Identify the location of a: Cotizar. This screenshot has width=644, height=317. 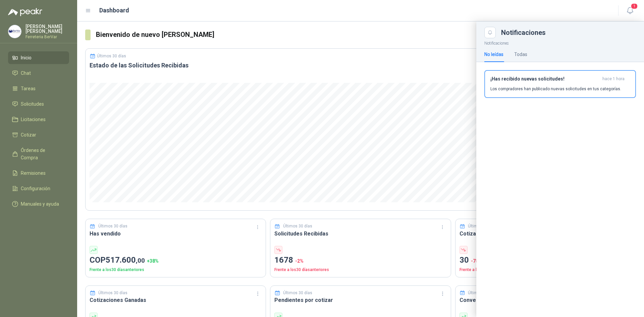
(38, 135).